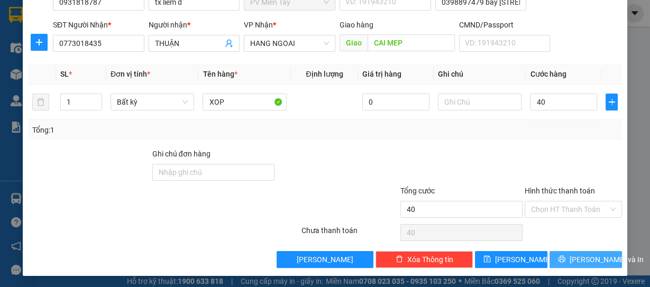 This screenshot has width=650, height=287. I want to click on th: Ghi chú, so click(480, 74).